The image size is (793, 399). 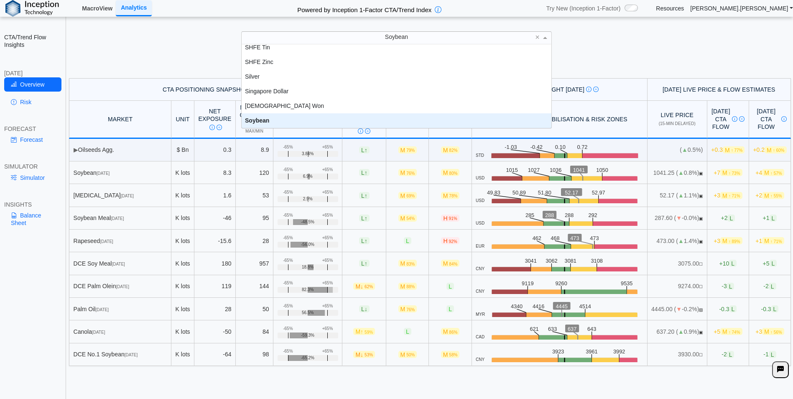 What do you see at coordinates (769, 172) in the screenshot?
I see `span: +4` at bounding box center [769, 172].